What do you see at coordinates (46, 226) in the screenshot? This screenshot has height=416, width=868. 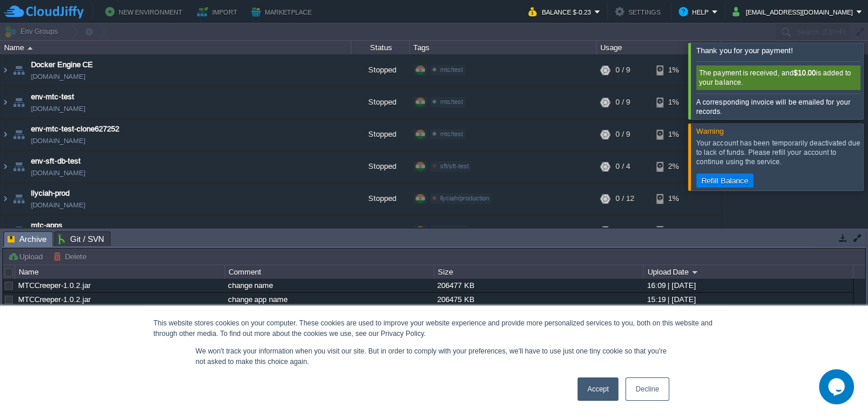 I see `a: mtc-apps` at bounding box center [46, 226].